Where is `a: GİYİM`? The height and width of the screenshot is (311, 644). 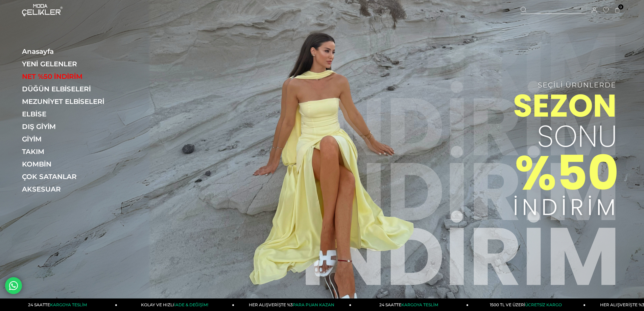
a: GİYİM is located at coordinates (68, 139).